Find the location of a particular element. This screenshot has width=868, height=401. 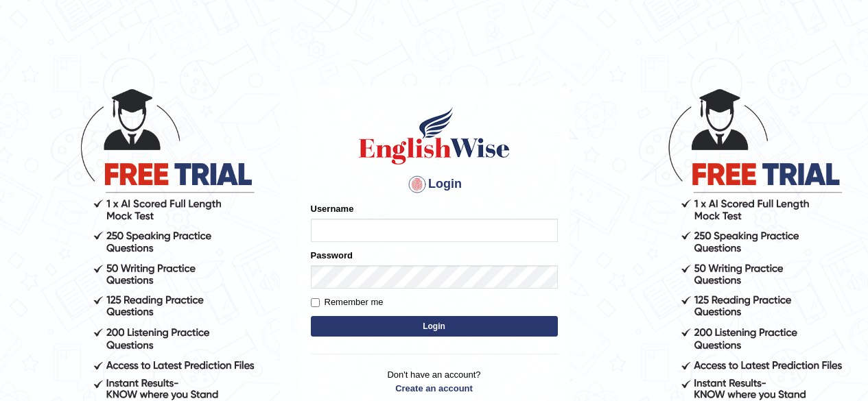

h4: Login is located at coordinates (435, 185).